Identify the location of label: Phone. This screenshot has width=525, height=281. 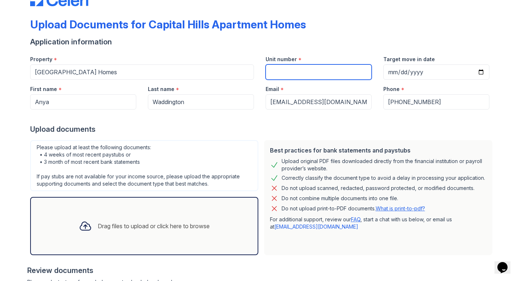
(391, 89).